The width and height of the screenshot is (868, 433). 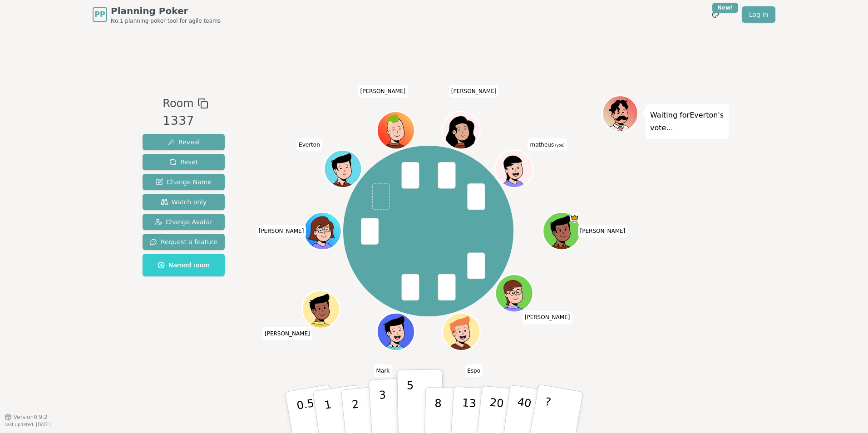 I want to click on span: Request a feature, so click(x=183, y=242).